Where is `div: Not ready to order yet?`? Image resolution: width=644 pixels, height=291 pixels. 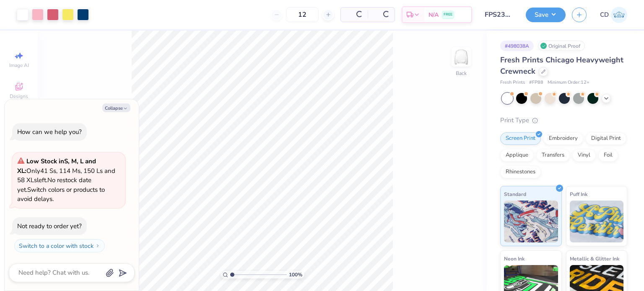 div: Not ready to order yet? is located at coordinates (50, 226).